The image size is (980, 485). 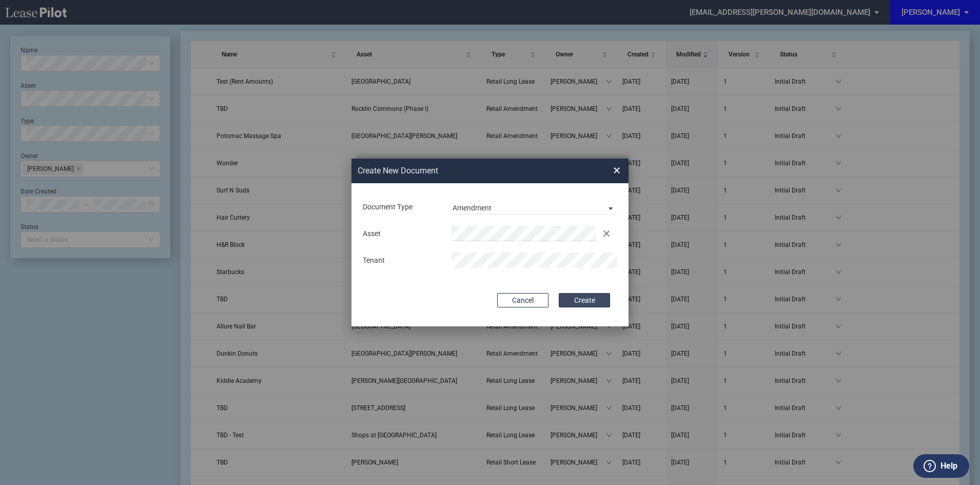 What do you see at coordinates (401, 234) in the screenshot?
I see `div: Asset` at bounding box center [401, 234].